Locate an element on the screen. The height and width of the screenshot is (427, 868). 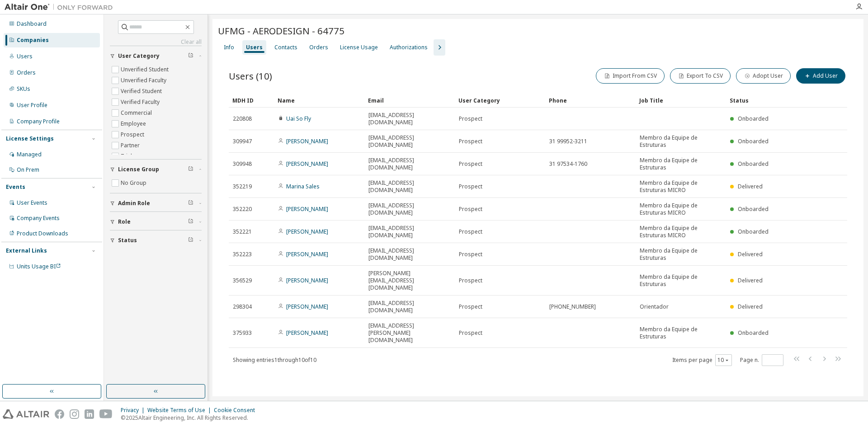
div: Companies is located at coordinates (33, 40).